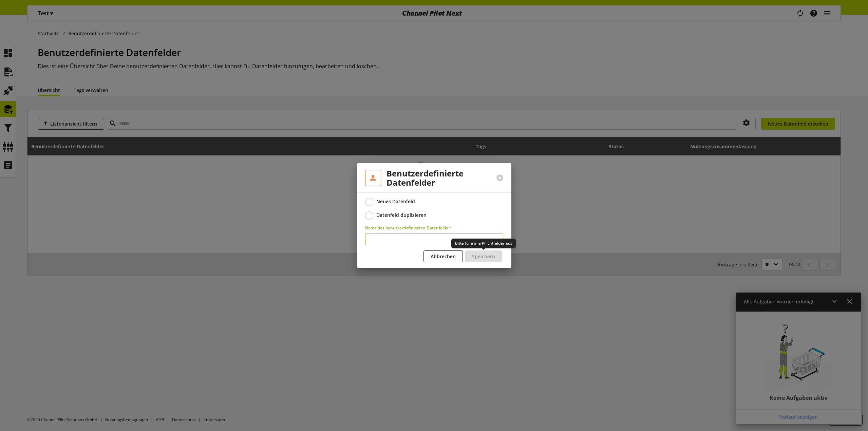 This screenshot has width=868, height=431. What do you see at coordinates (401, 216) in the screenshot?
I see `div: Datenfeld duplizieren` at bounding box center [401, 216].